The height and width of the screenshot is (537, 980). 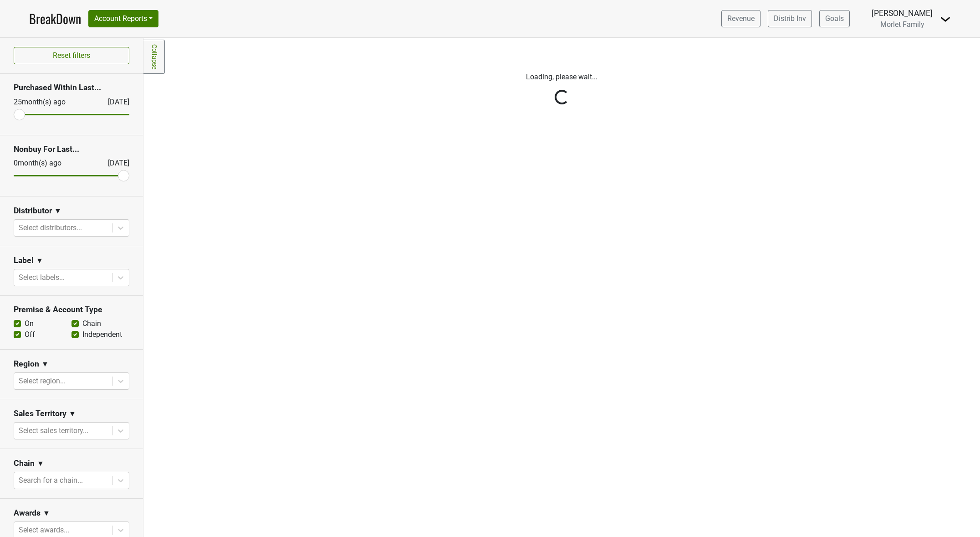 I want to click on a: Revenue, so click(x=740, y=19).